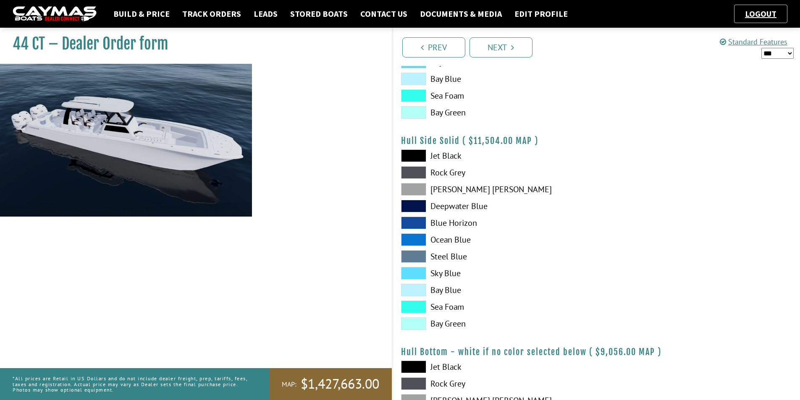 This screenshot has height=400, width=800. I want to click on h4: Hull Bottom - white if no color selected below ( ), so click(596, 352).